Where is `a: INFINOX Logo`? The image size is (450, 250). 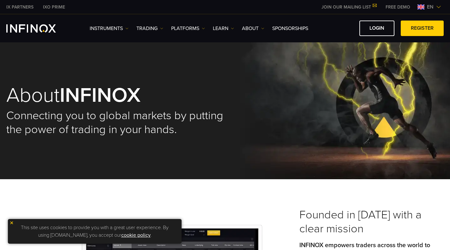
a: INFINOX Logo is located at coordinates (39, 28).